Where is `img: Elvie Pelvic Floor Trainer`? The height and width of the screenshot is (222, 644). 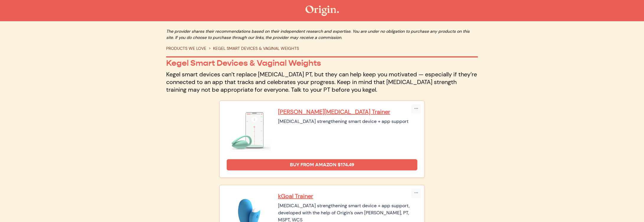 img: Elvie Pelvic Floor Trainer is located at coordinates (249, 130).